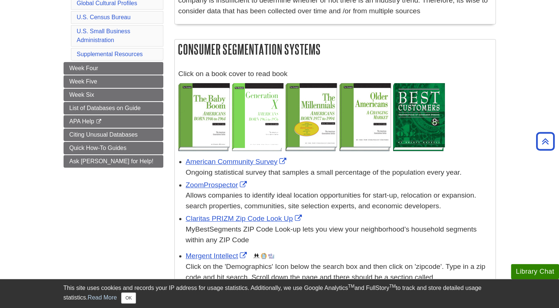  Describe the element at coordinates (104, 35) in the screenshot. I see `a: U.S. Small Business Administration` at that location.